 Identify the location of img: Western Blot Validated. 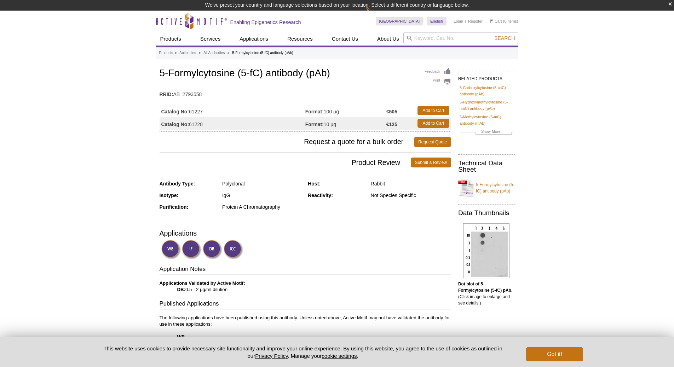
(171, 250).